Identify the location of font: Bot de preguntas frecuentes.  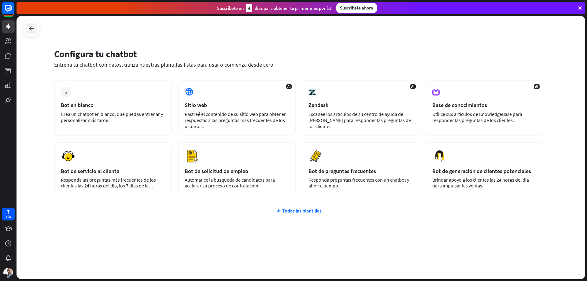
(342, 171).